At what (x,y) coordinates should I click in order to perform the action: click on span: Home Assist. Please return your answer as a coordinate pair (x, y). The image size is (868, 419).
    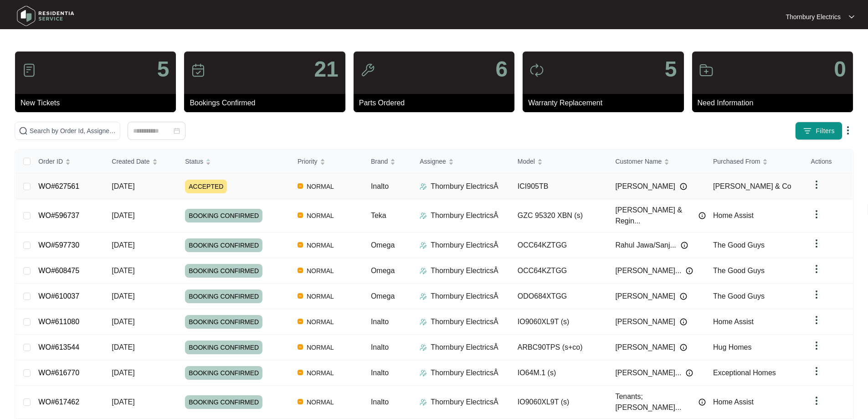
    Looking at the image, I should click on (733, 401).